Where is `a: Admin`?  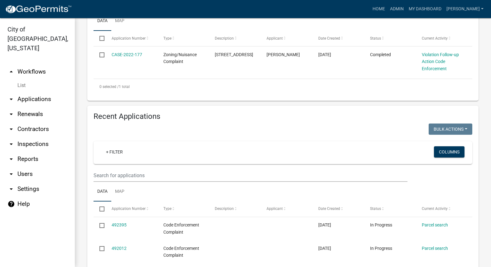 a: Admin is located at coordinates (397, 9).